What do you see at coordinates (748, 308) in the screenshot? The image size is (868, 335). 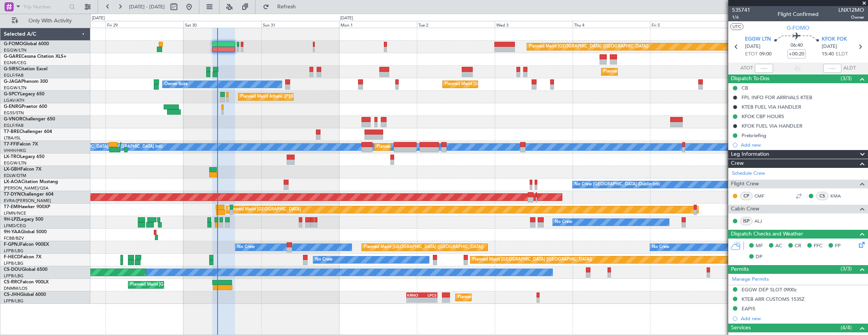 I see `div: EAPIS` at bounding box center [748, 308].